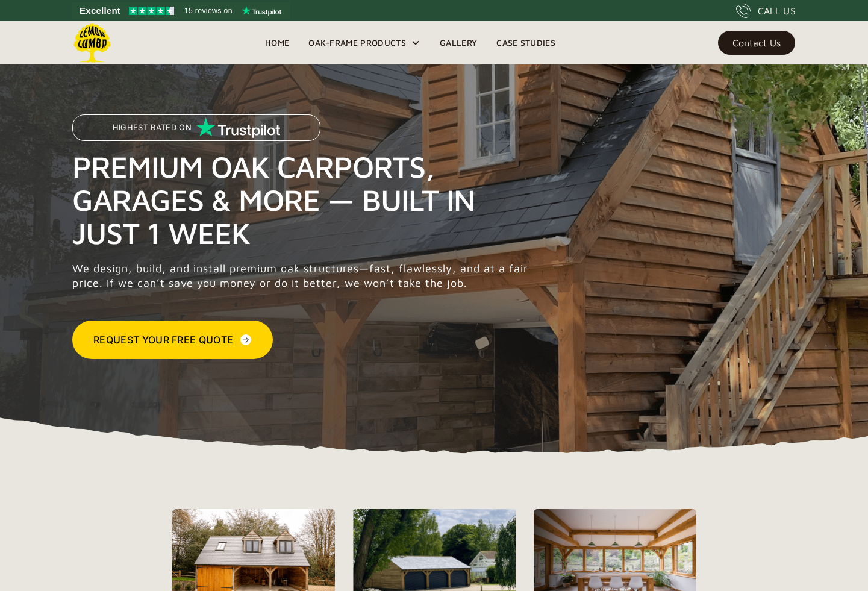 This screenshot has height=591, width=868. Describe the element at coordinates (757, 43) in the screenshot. I see `div: Contact Us` at that location.